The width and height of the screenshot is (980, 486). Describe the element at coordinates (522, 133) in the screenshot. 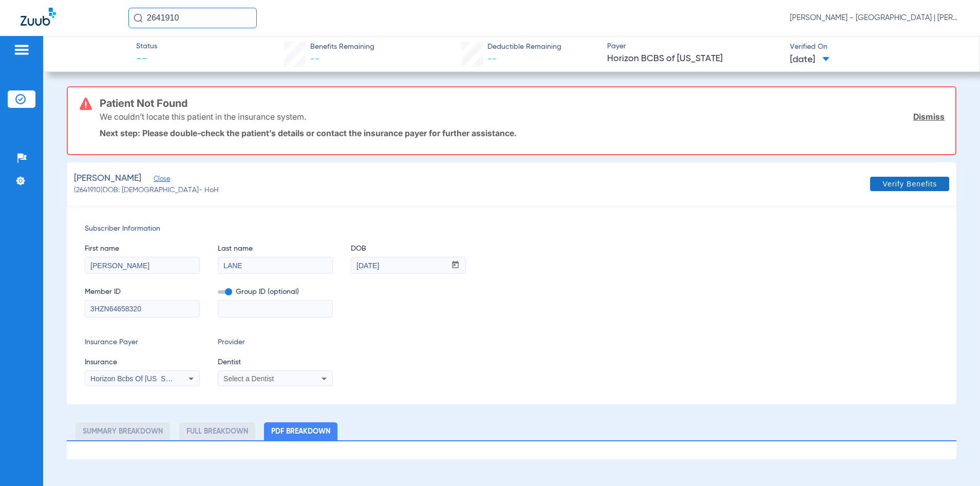

I see `p: Next step: Please double-check the patient’s details or contact the insurance payer for further a...` at that location.